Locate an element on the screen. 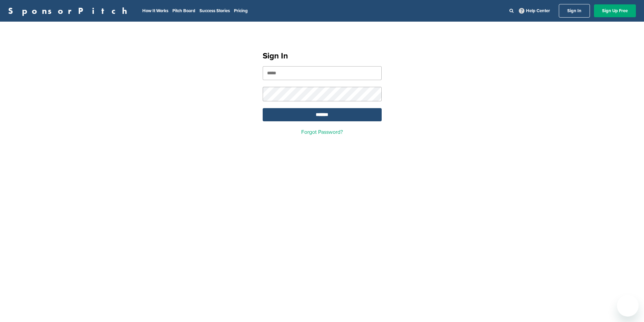  a: How It Works is located at coordinates (155, 11).